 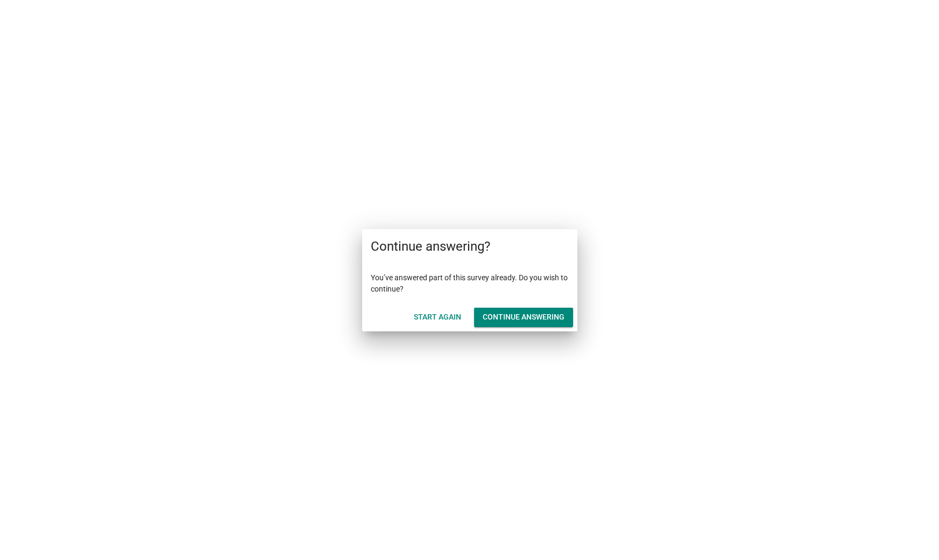 What do you see at coordinates (523, 317) in the screenshot?
I see `button: Continue answering` at bounding box center [523, 317].